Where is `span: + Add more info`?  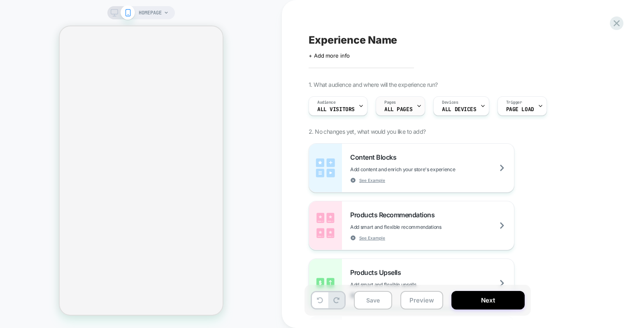 span: + Add more info is located at coordinates (329, 56).